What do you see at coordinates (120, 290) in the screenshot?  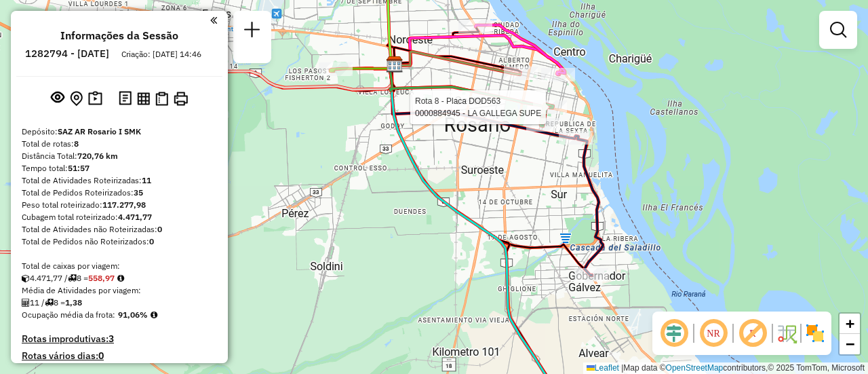 I see `div: Média de Atividades por viagem:` at bounding box center [120, 290].